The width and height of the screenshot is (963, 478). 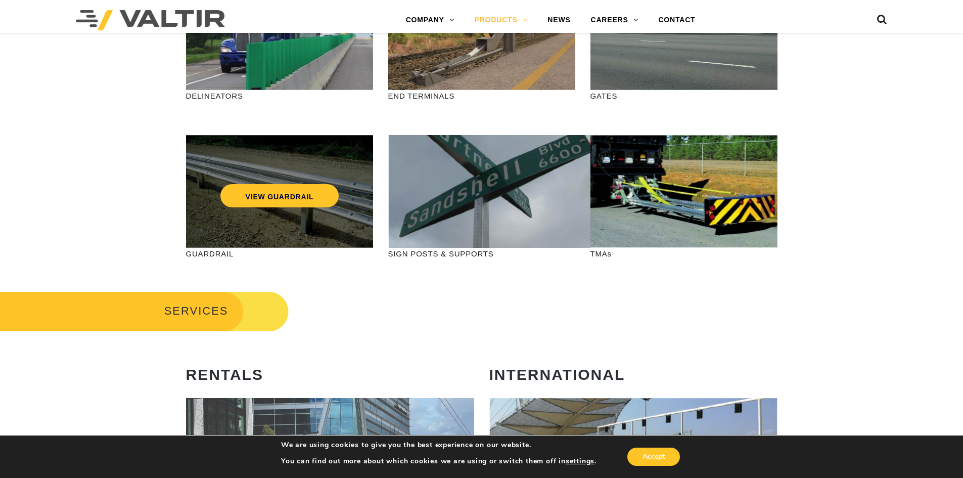 I want to click on p: You can find out more about which cookies we are using or switch them off in ., so click(x=439, y=461).